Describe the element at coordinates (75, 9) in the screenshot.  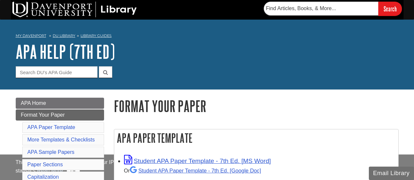
I see `img: DU Library` at that location.